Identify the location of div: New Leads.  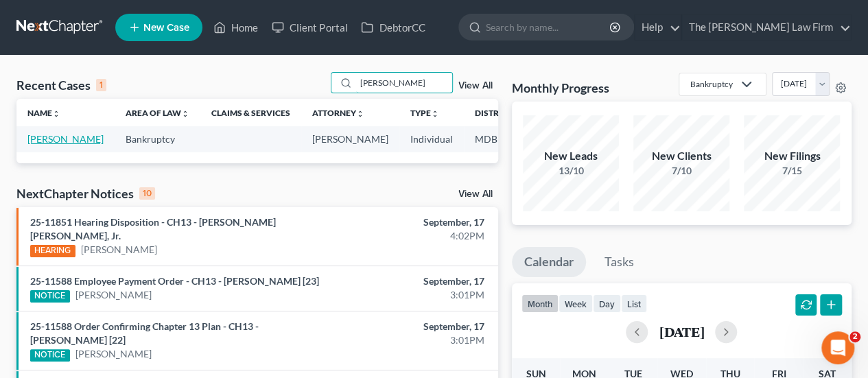
(571, 156).